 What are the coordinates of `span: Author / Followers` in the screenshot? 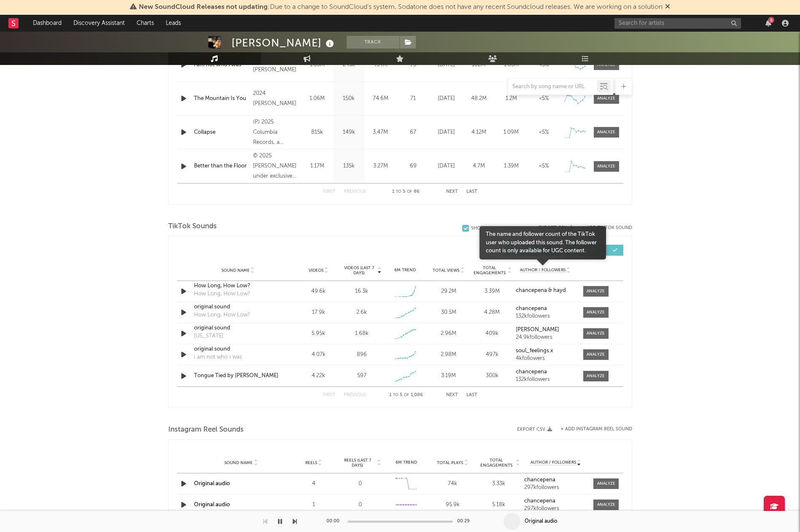 It's located at (543, 270).